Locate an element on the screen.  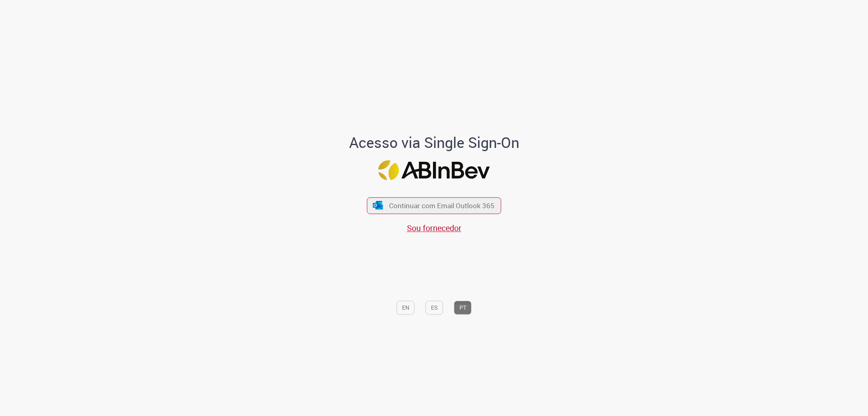
a: Sou fornecedor is located at coordinates (434, 228).